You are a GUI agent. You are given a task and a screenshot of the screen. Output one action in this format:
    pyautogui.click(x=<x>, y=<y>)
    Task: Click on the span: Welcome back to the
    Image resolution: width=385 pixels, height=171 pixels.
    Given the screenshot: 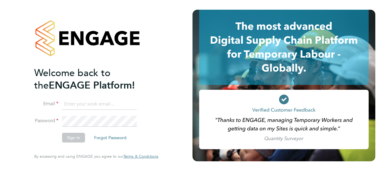 What is the action you would take?
    pyautogui.click(x=72, y=79)
    